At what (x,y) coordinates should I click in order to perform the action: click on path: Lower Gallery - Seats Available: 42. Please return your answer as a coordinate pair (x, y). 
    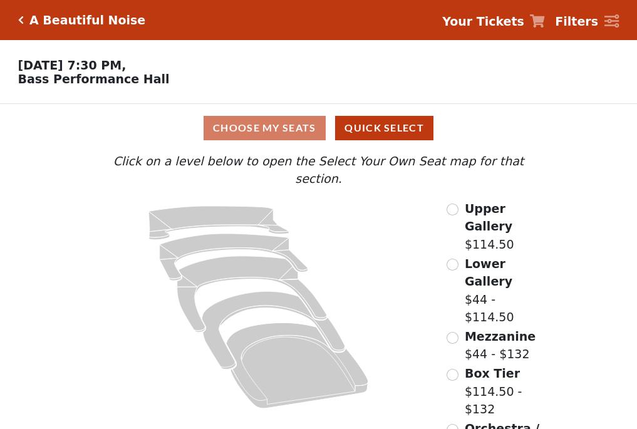
    Looking at the image, I should click on (234, 257).